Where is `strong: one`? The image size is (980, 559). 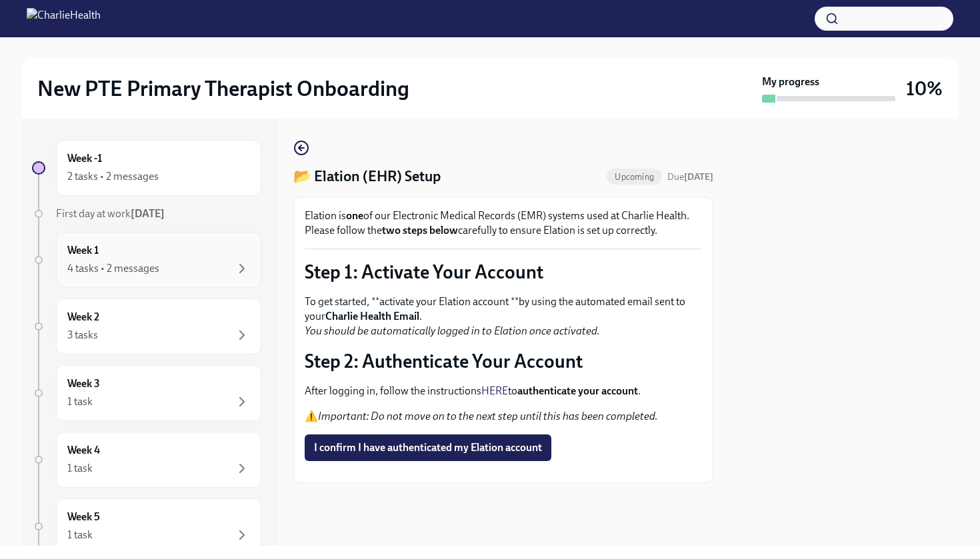 strong: one is located at coordinates (355, 215).